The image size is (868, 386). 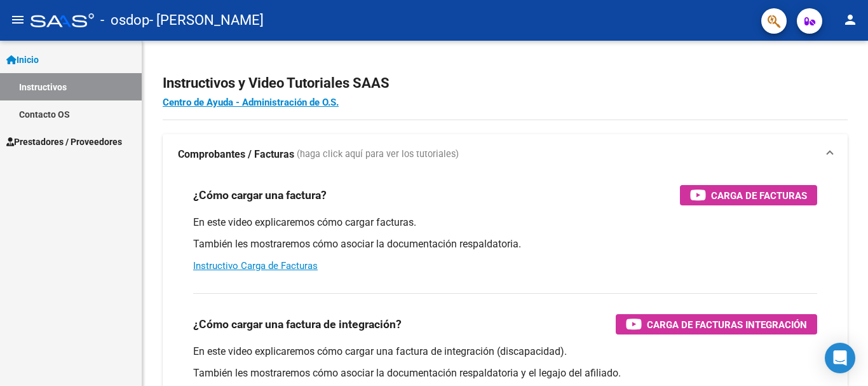 What do you see at coordinates (505, 223) in the screenshot?
I see `p: En este video explicaremos cómo cargar facturas.` at bounding box center [505, 223].